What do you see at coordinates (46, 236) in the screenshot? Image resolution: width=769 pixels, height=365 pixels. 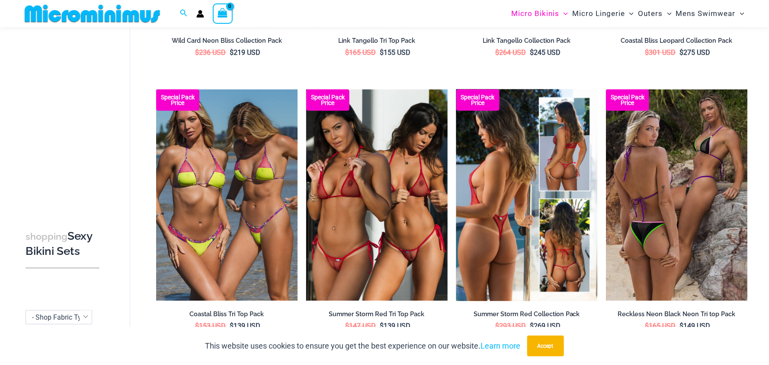 I see `span: shopping` at bounding box center [46, 236].